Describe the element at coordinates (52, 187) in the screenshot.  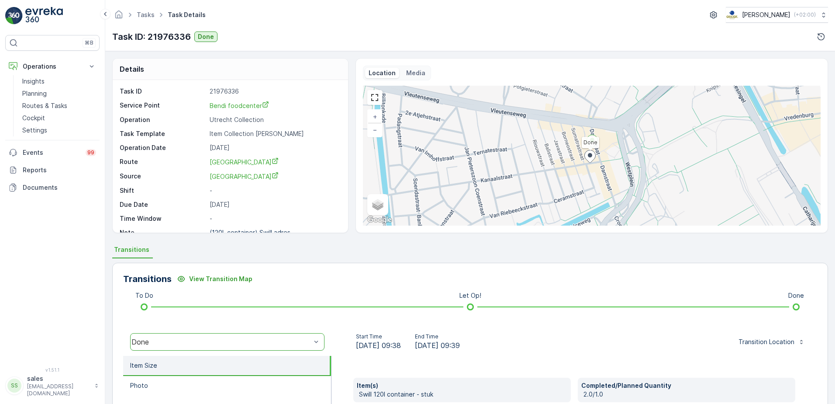
I see `a: Documents` at that location.